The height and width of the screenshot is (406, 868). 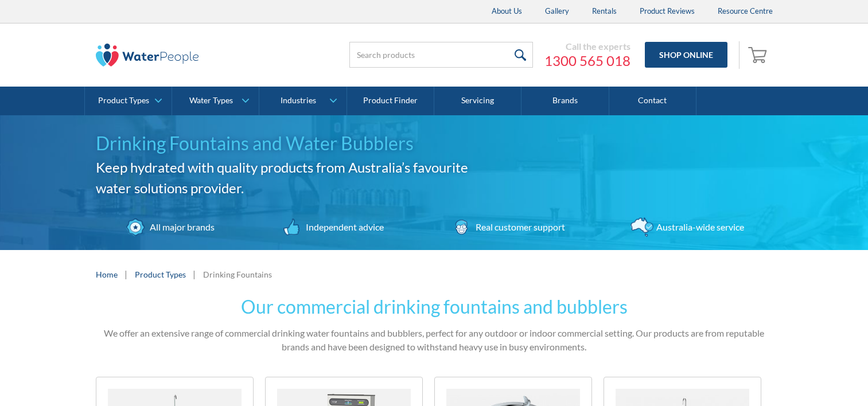 I want to click on h1: Drinking Fountains and Water Bubblers, so click(x=291, y=143).